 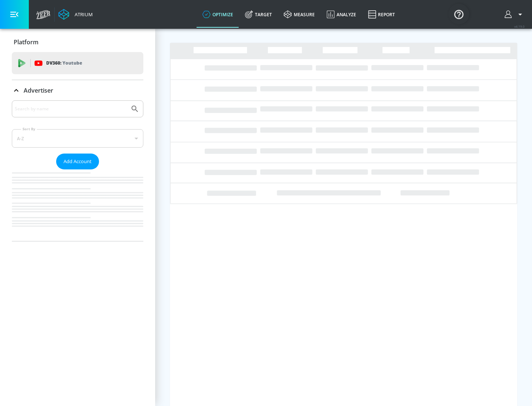 What do you see at coordinates (78, 161) in the screenshot?
I see `button: Add Account` at bounding box center [78, 161].